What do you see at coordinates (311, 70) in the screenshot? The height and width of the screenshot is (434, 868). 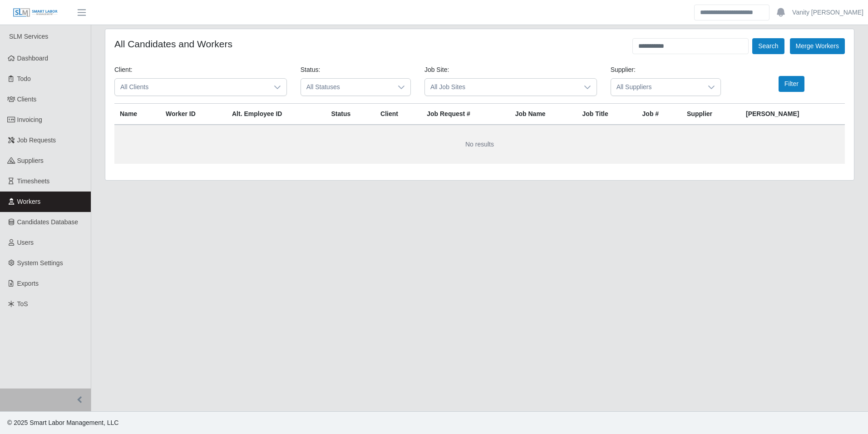 I see `label: Status:` at bounding box center [311, 70].